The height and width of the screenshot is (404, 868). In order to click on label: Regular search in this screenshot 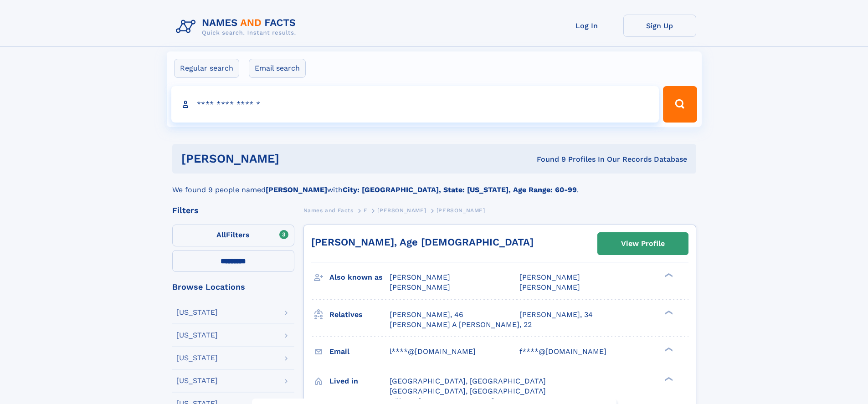, I will do `click(206, 68)`.